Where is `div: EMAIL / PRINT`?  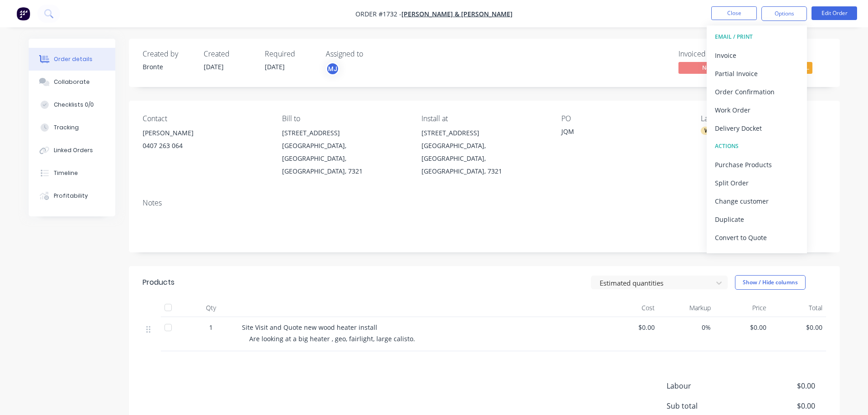
div: EMAIL / PRINT is located at coordinates (756, 37).